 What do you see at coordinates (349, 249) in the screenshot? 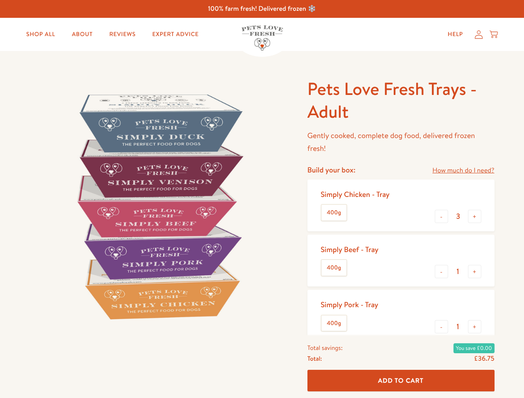
I see `div: Simply Beef - Tray` at bounding box center [349, 249].